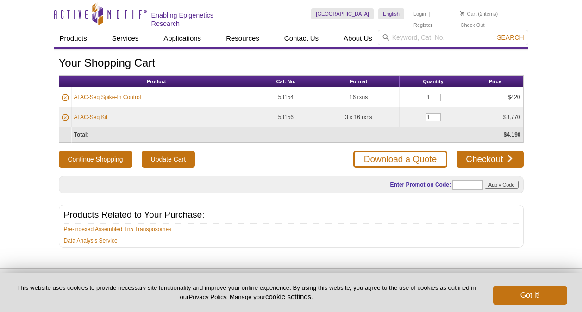  What do you see at coordinates (462, 13) in the screenshot?
I see `img: Your Cart` at bounding box center [462, 13].